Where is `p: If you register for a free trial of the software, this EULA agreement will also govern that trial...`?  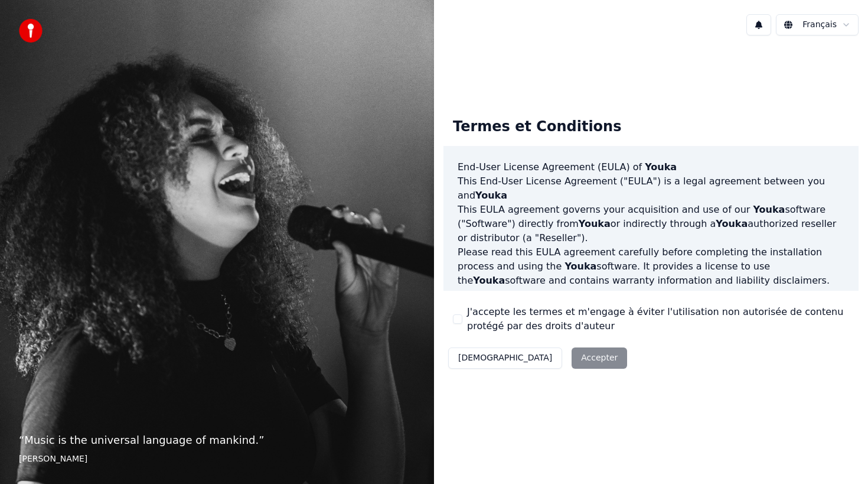 p: If you register for a free trial of the software, this EULA agreement will also govern that trial... is located at coordinates (651, 316).